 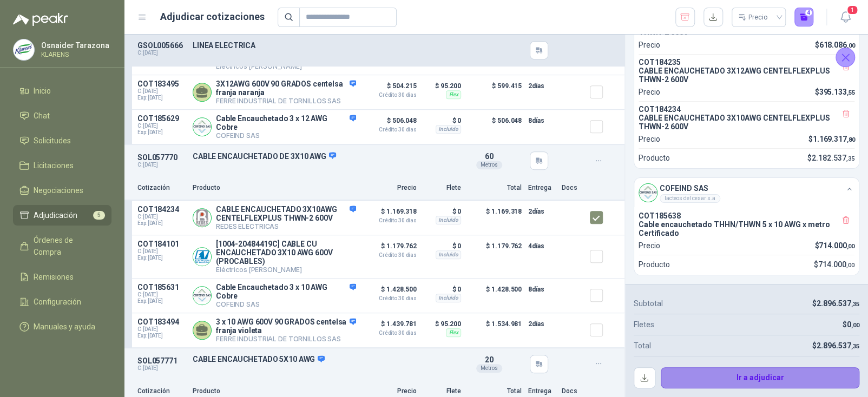 I want to click on p: Osnaider Tarazona, so click(x=75, y=45).